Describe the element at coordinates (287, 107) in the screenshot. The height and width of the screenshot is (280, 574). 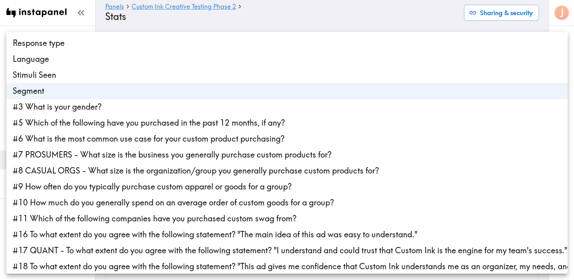
I see `li: #3 What is your gender?` at that location.